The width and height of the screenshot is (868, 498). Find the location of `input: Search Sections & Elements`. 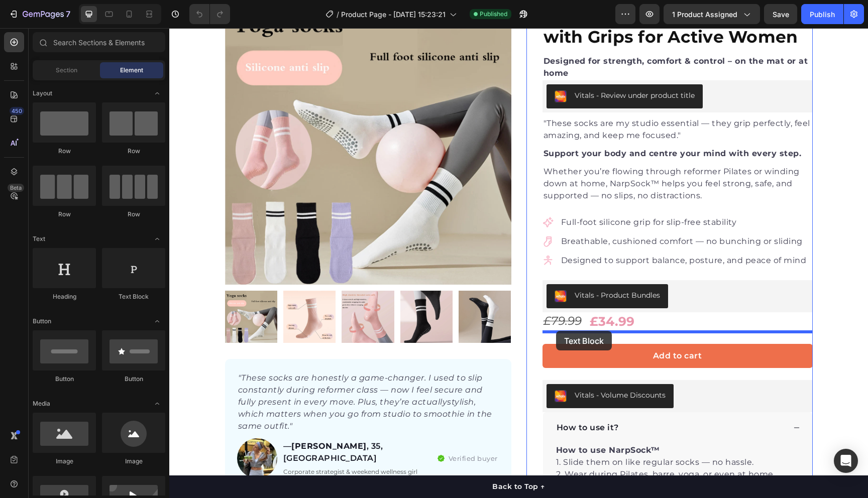

input: Search Sections & Elements is located at coordinates (99, 42).